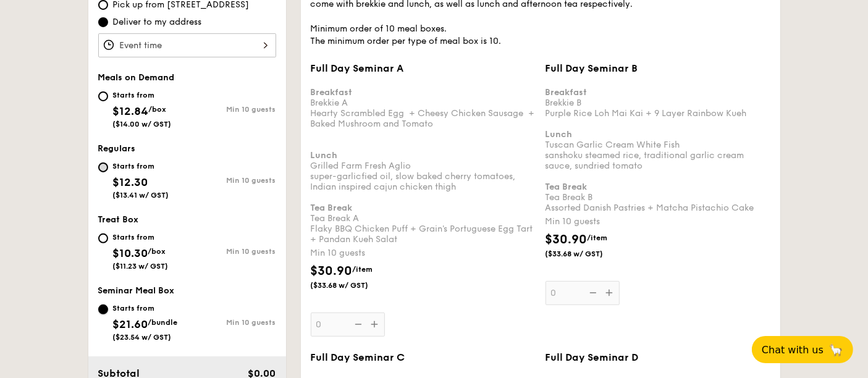 The width and height of the screenshot is (868, 378). I want to click on span: /bundle, so click(163, 322).